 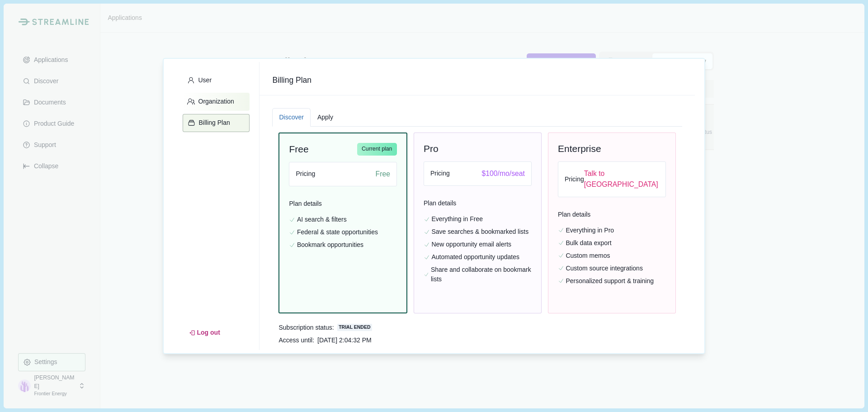 I want to click on span: Share and collaborate on bookmark lists, so click(x=481, y=274).